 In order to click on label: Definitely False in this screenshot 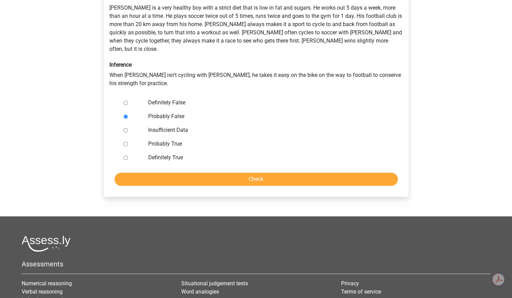, I will do `click(267, 103)`.